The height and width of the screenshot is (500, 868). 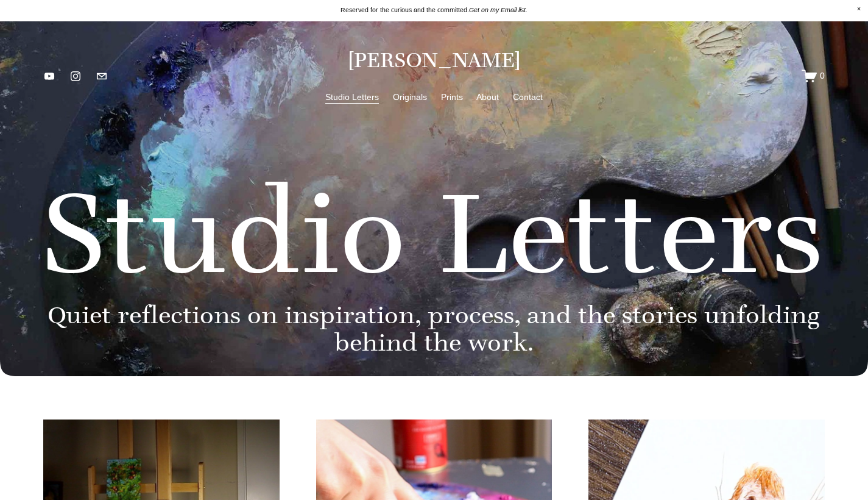 What do you see at coordinates (813, 75) in the screenshot?
I see `a: 0 items in cart` at bounding box center [813, 75].